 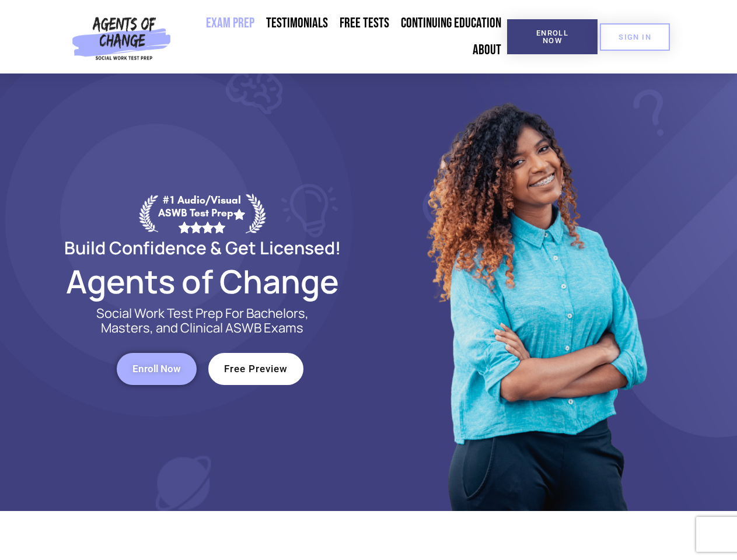 What do you see at coordinates (202, 321) in the screenshot?
I see `p: Social Work Test Prep For Bachelors, Masters, and Clinical ASWB Exams` at bounding box center [202, 321].